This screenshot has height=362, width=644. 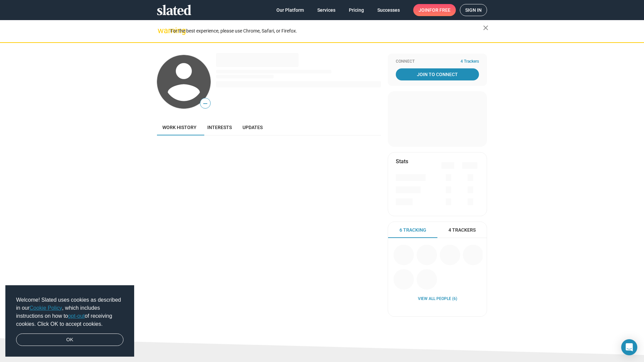 What do you see at coordinates (434, 10) in the screenshot?
I see `span: Join` at bounding box center [434, 10].